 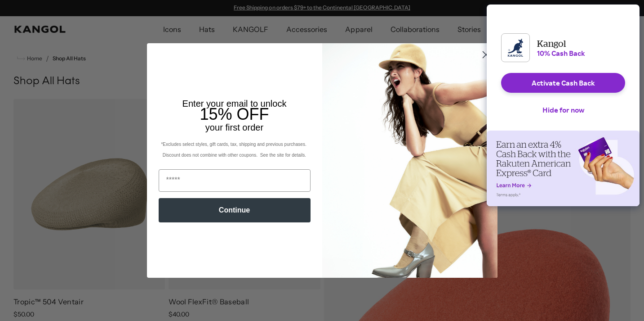 I want to click on span: 15% OFF, so click(x=234, y=114).